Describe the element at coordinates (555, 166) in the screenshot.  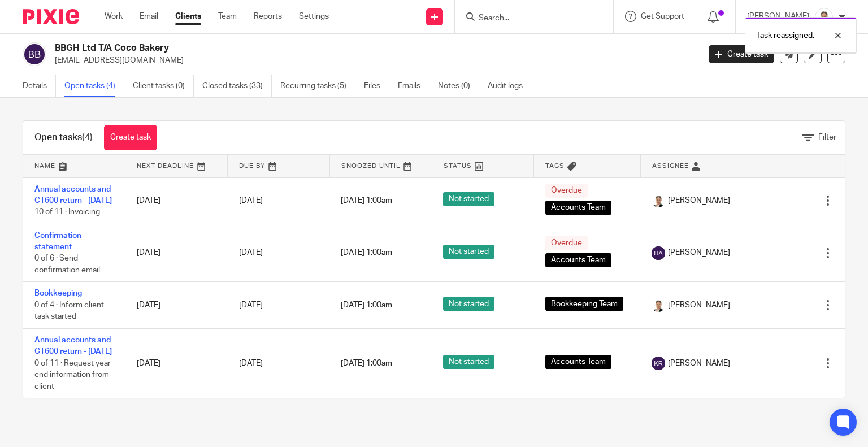
I see `span: Tags` at that location.